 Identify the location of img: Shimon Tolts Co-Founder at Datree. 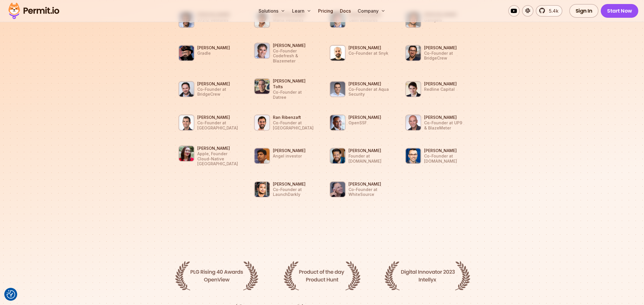
(262, 86).